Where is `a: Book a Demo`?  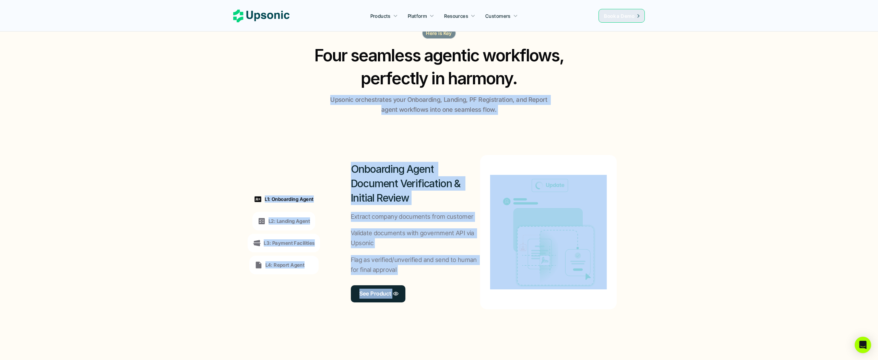 a: Book a Demo is located at coordinates (622, 16).